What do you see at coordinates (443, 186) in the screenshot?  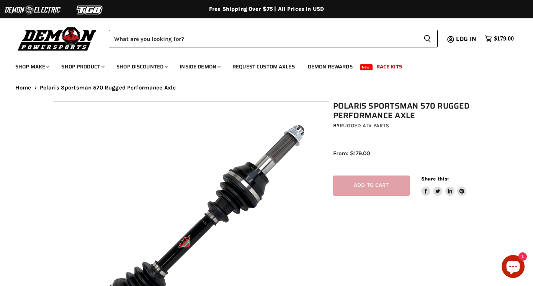 I see `aside: Share this:` at bounding box center [443, 186].